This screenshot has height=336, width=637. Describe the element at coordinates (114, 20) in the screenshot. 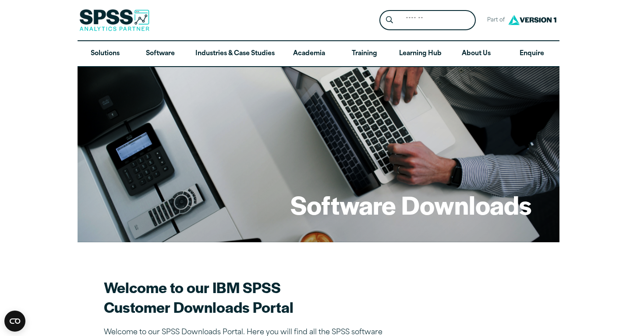

I see `img: SPSS Analytics Partner` at that location.